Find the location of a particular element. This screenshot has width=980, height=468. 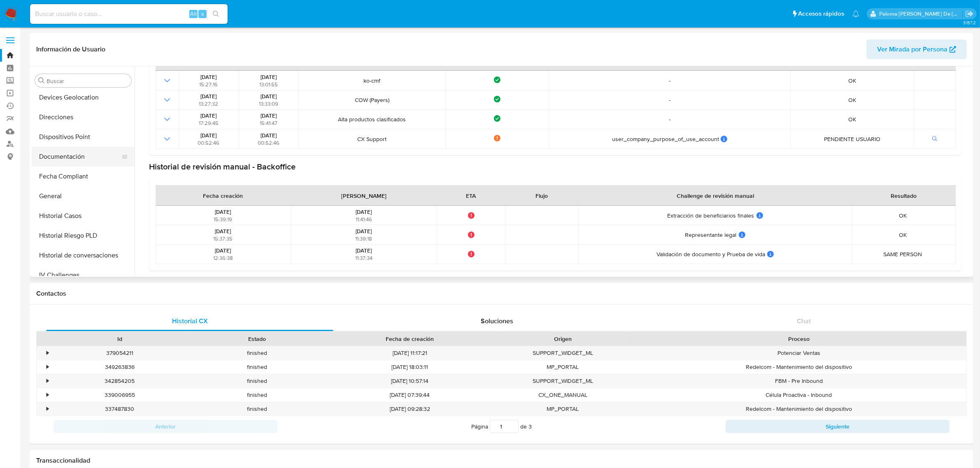

button: Historial Riesgo PLD is located at coordinates (83, 236).